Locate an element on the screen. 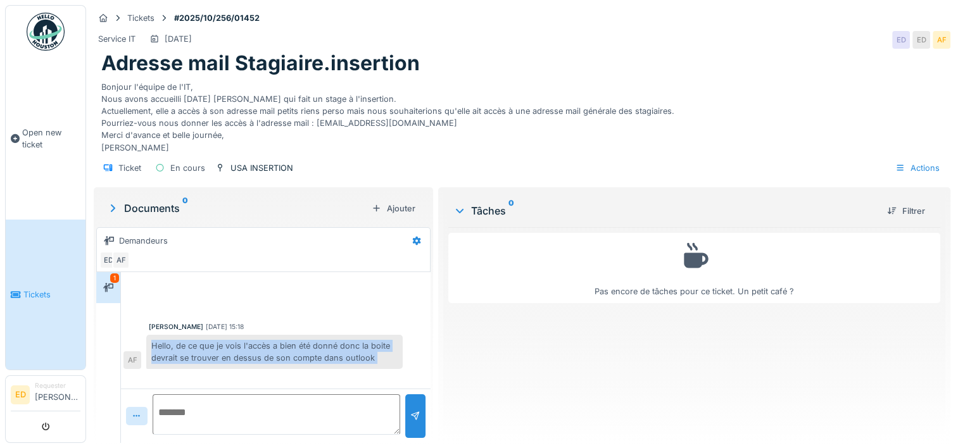 This screenshot has height=448, width=958. h1: Adresse mail Stagiaire.insertion is located at coordinates (260, 63).